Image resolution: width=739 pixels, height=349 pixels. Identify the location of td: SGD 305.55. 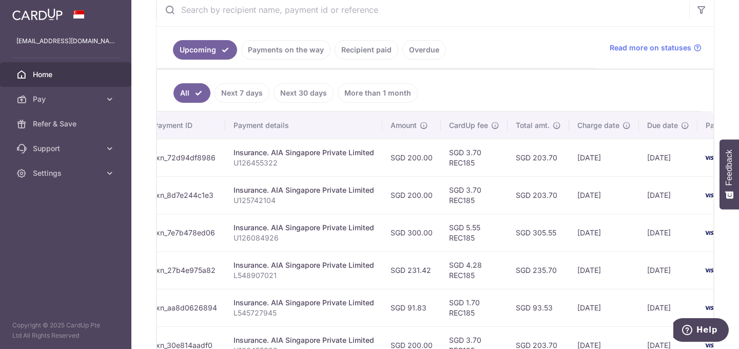
(539, 232).